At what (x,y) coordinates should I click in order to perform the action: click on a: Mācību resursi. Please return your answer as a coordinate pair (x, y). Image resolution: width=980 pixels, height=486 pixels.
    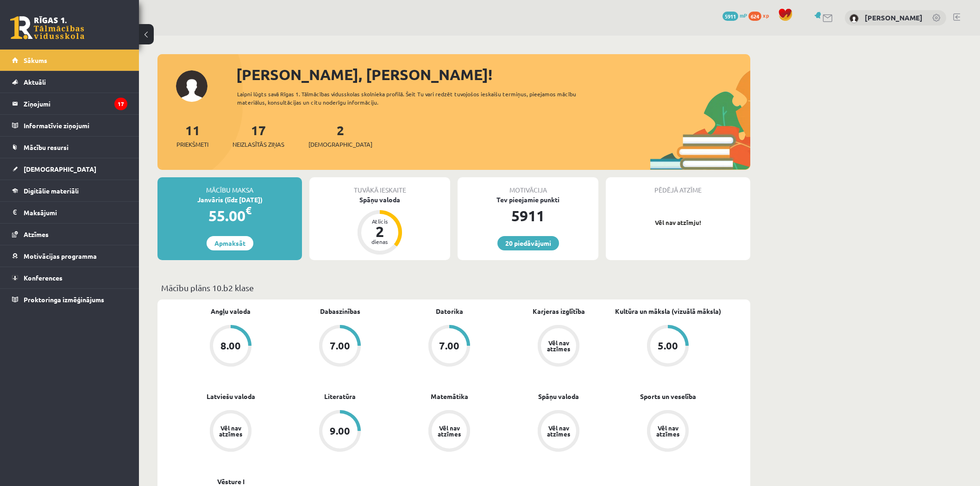
    Looking at the image, I should click on (69, 148).